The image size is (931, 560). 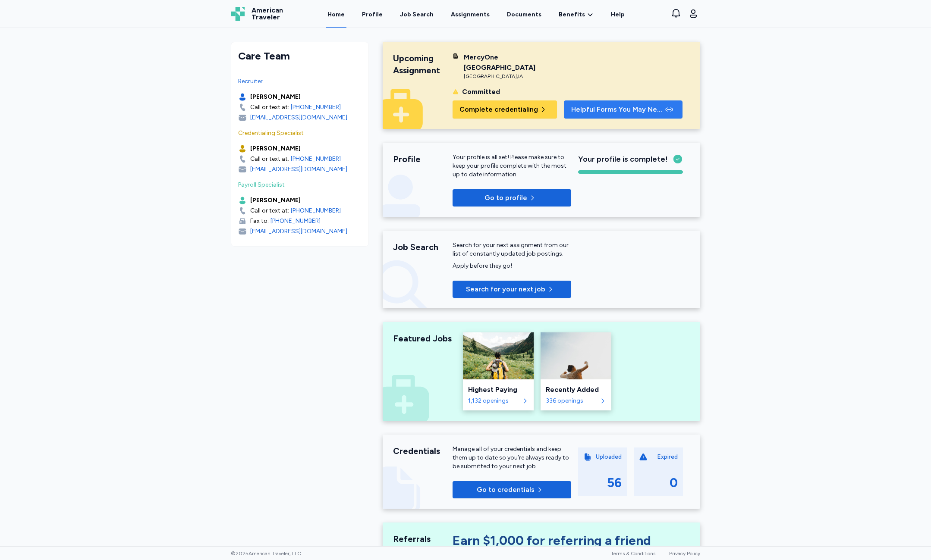 I want to click on div: Referrals, so click(x=423, y=539).